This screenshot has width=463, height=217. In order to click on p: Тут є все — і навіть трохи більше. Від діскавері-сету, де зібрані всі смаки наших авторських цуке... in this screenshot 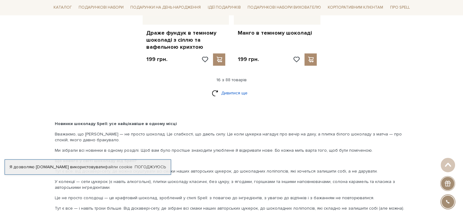, I will do `click(232, 208)`.